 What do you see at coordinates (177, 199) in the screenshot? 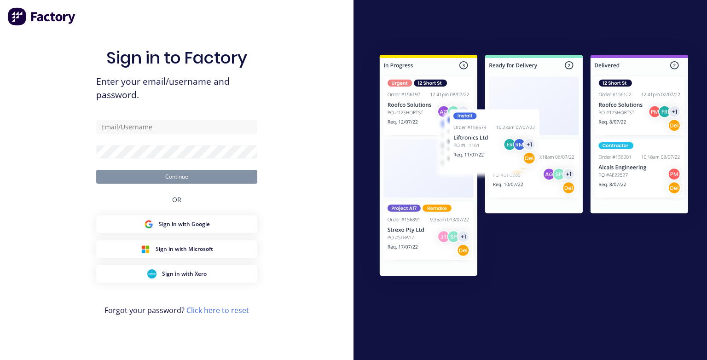
I see `div: OR` at bounding box center [177, 199].